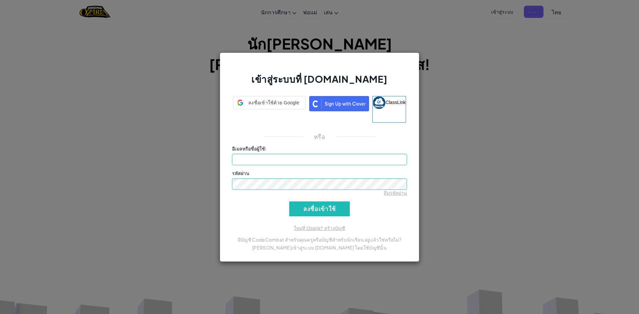 The height and width of the screenshot is (314, 639). I want to click on input: ลงชื่อเข้าใช้, so click(319, 209).